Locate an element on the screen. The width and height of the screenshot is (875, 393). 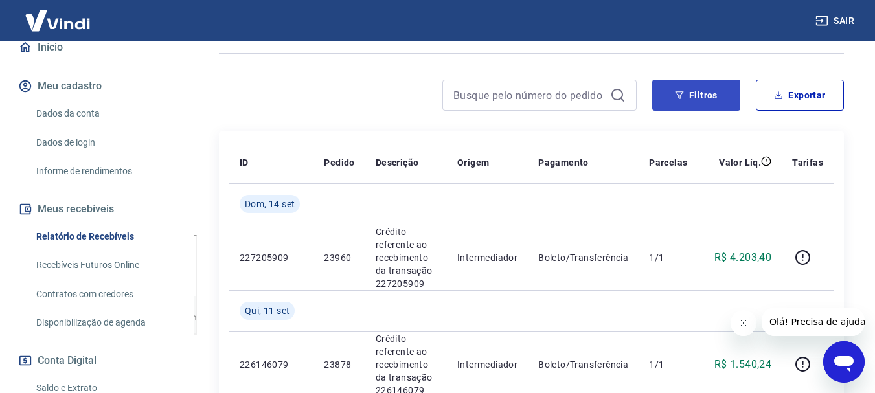
p: Parcelas is located at coordinates (668, 163).